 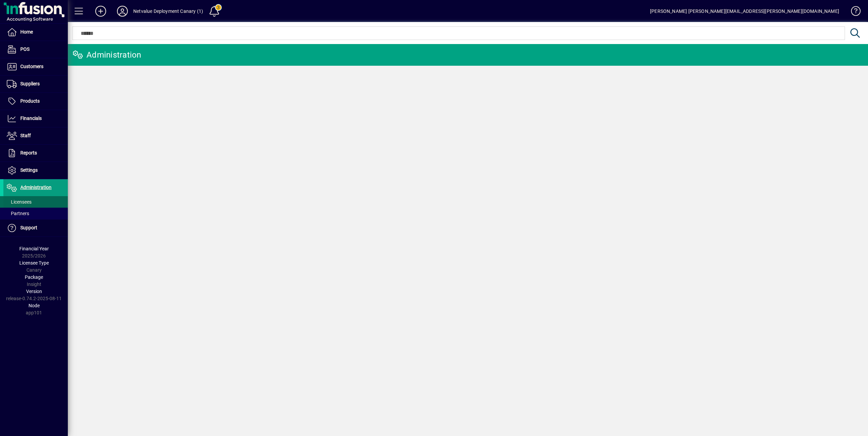 What do you see at coordinates (122, 11) in the screenshot?
I see `button: Profile` at bounding box center [122, 11].